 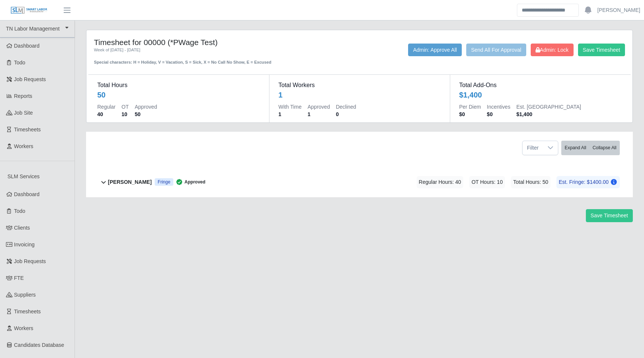 I want to click on span: Total Hours: 50, so click(x=531, y=182).